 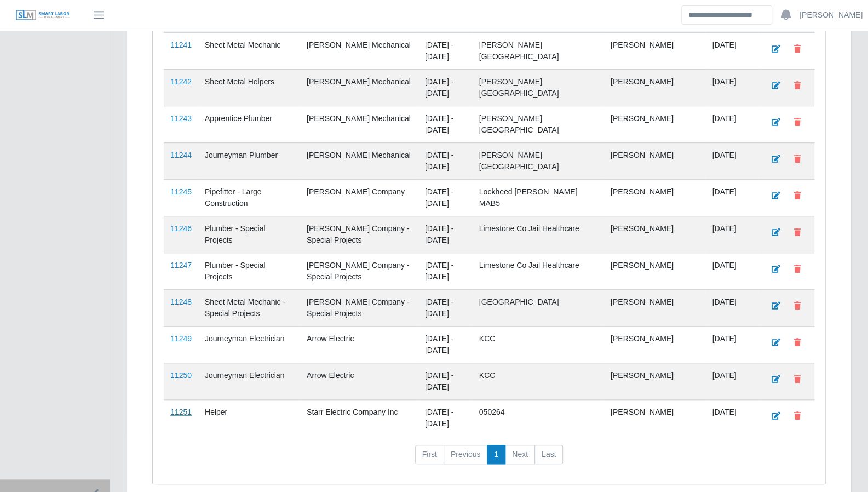 I want to click on a: 11242, so click(x=181, y=82).